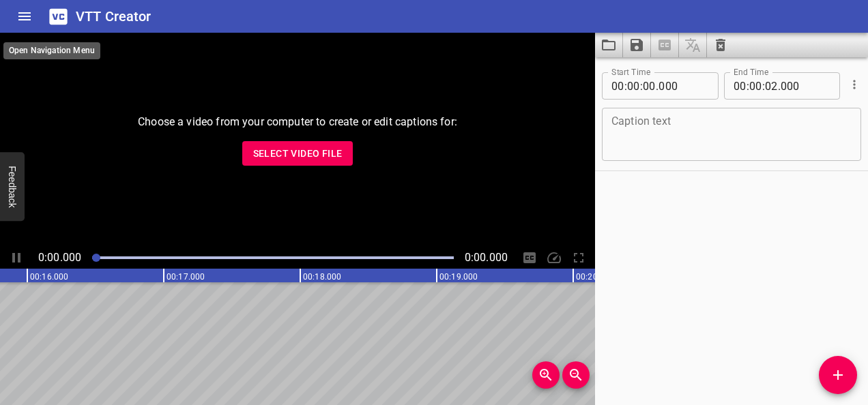 This screenshot has width=868, height=405. Describe the element at coordinates (771, 86) in the screenshot. I see `input: 02` at that location.